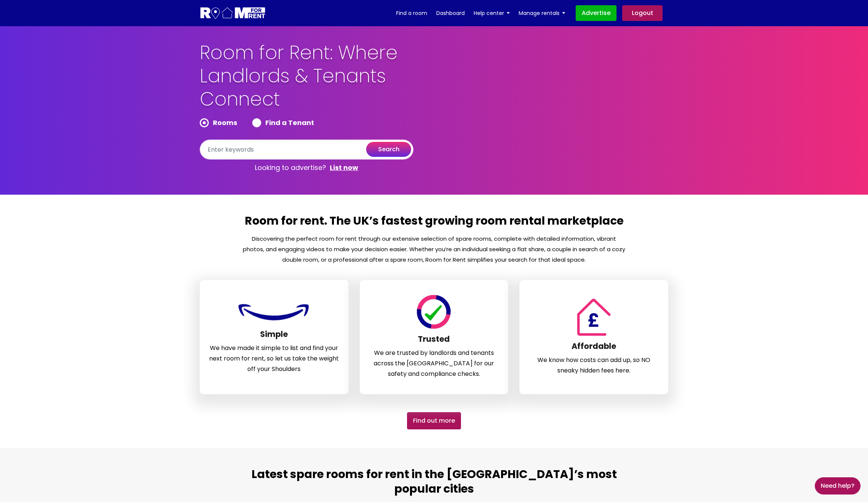  Describe the element at coordinates (274, 336) in the screenshot. I see `h3: Simple` at that location.